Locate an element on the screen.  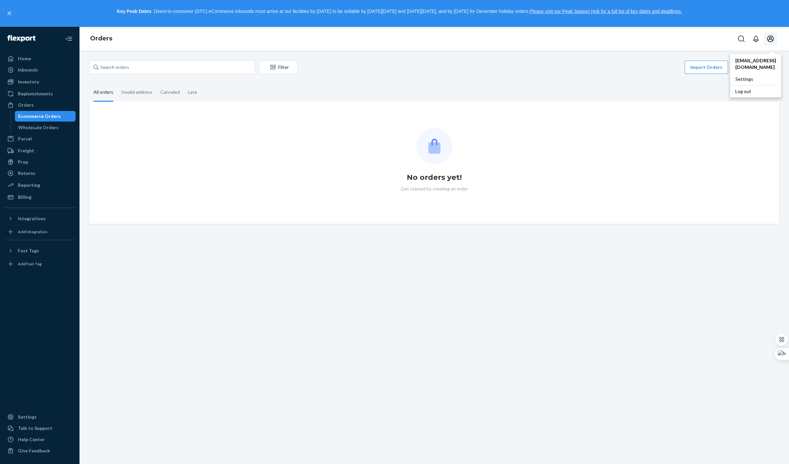
a: Add Fast Tag is located at coordinates (40, 264).